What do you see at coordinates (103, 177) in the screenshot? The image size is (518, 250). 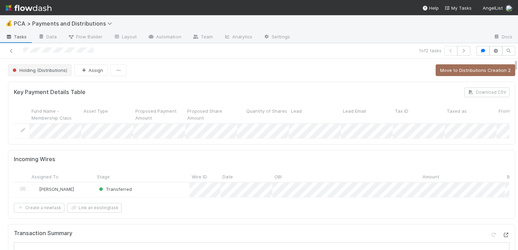 I see `span: Stage` at bounding box center [103, 177].